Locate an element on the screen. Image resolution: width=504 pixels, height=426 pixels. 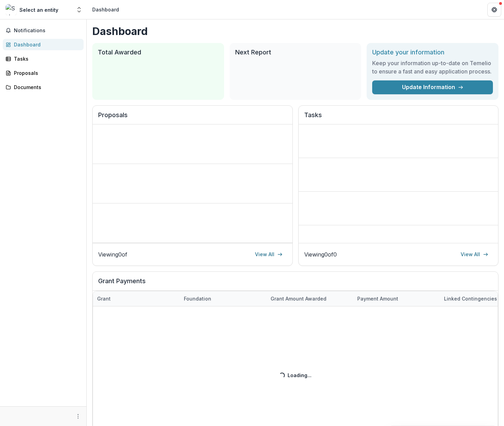
div: Proposals is located at coordinates (46, 73).